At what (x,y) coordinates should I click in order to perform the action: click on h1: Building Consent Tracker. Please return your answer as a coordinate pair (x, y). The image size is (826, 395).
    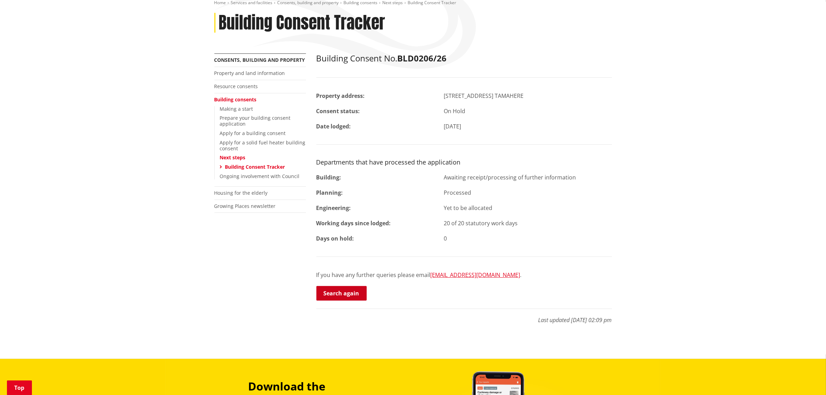
    Looking at the image, I should click on (302, 23).